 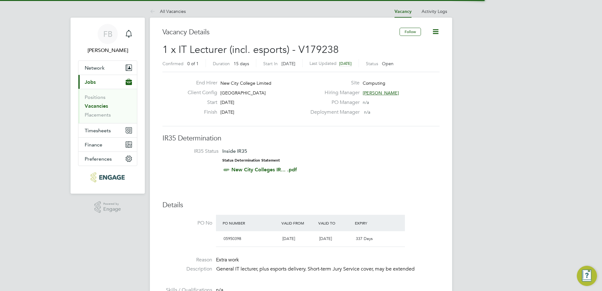 What do you see at coordinates (107, 177) in the screenshot?
I see `img: dovetailslate-logo-retina.png` at bounding box center [107, 177].